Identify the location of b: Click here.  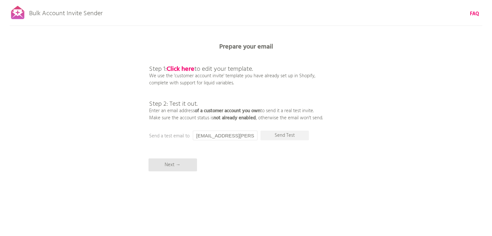
(181, 69).